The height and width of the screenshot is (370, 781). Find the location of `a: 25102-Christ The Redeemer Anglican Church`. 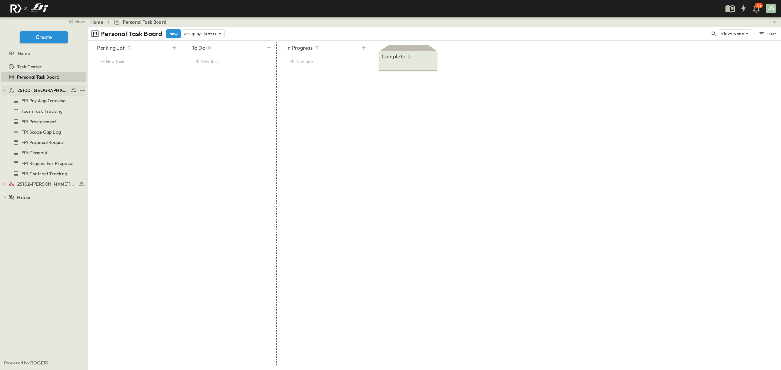

a: 25102-Christ The Redeemer Anglican Church is located at coordinates (47, 184).